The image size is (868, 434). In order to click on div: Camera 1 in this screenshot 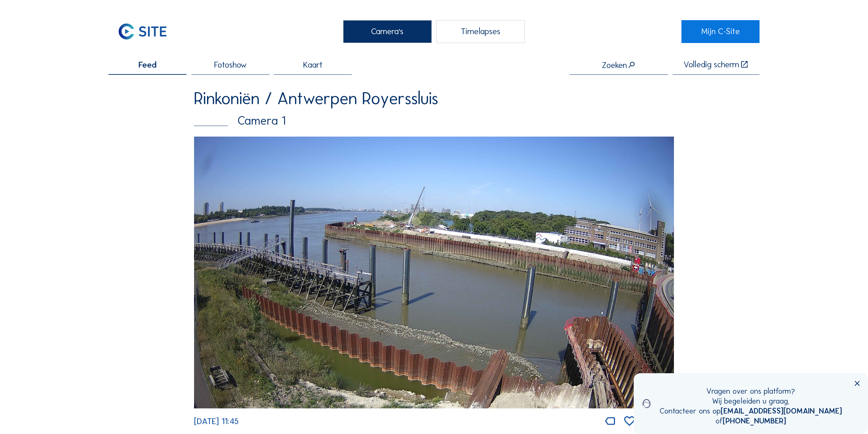, I will do `click(434, 120)`.